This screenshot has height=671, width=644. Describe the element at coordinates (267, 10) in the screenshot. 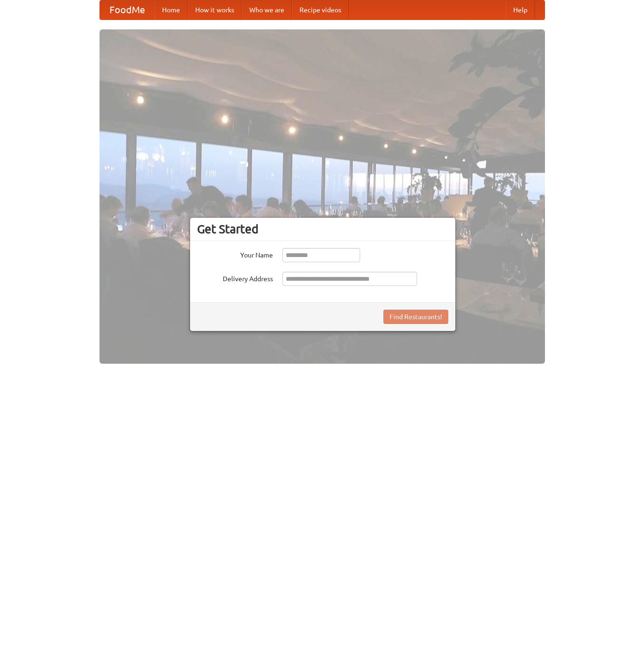

I see `a: Who we are` at that location.